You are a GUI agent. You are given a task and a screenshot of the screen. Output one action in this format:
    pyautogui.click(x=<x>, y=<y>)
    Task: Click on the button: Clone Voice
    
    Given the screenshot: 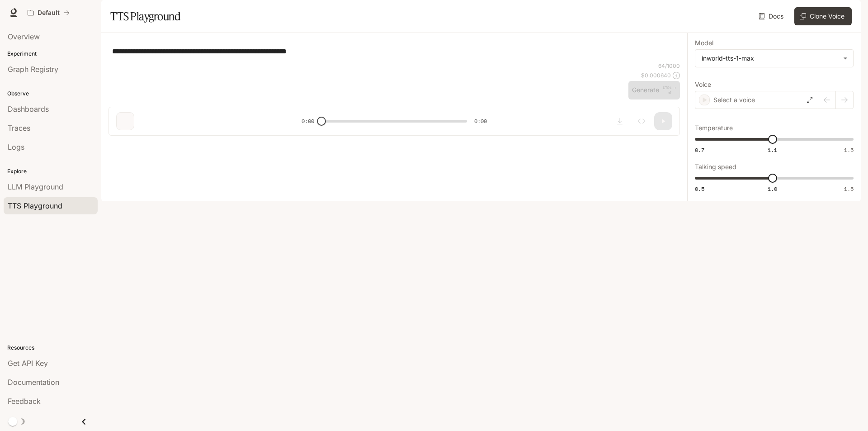 What is the action you would take?
    pyautogui.click(x=823, y=17)
    